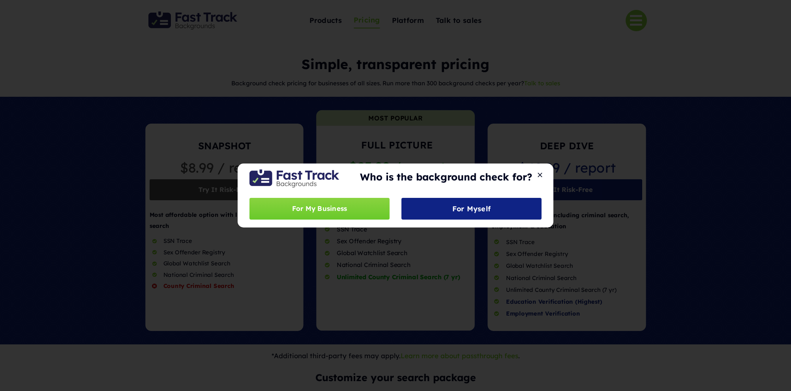 The height and width of the screenshot is (391, 791). Describe the element at coordinates (472, 208) in the screenshot. I see `span: For Myself` at that location.